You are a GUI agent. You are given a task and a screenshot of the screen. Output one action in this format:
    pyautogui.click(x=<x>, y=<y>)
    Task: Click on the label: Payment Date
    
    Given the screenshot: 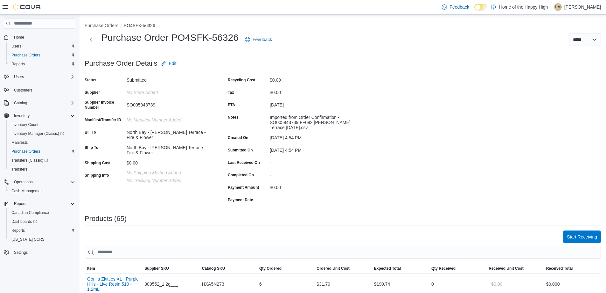 What is the action you would take?
    pyautogui.click(x=240, y=200)
    